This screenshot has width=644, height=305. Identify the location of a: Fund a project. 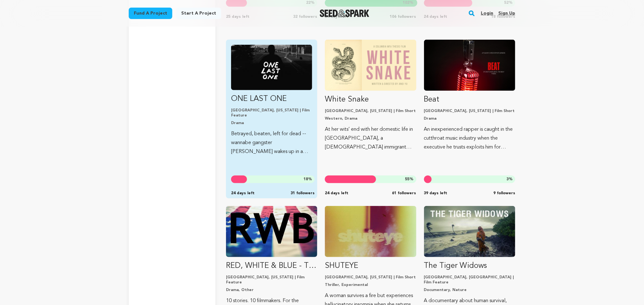
(150, 13).